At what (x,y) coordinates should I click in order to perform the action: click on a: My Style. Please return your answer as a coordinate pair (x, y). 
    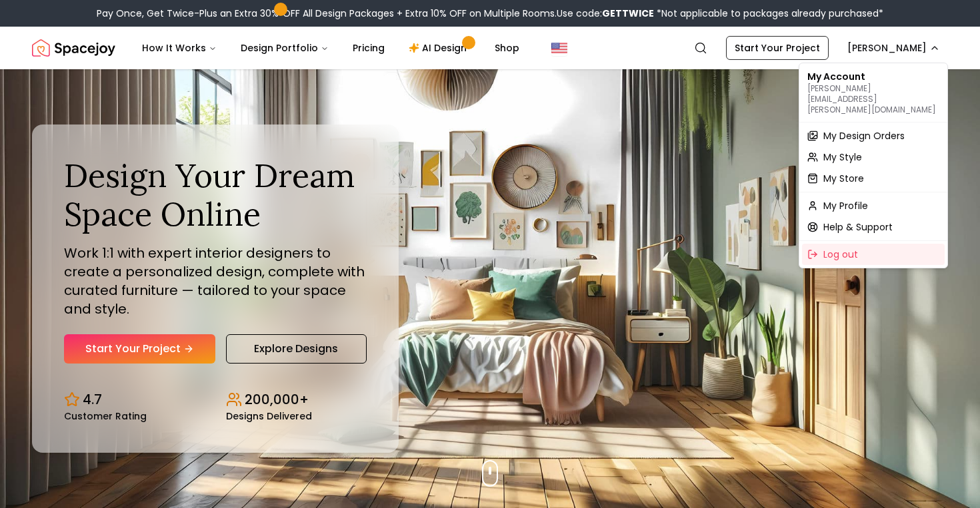
    Looking at the image, I should click on (873, 157).